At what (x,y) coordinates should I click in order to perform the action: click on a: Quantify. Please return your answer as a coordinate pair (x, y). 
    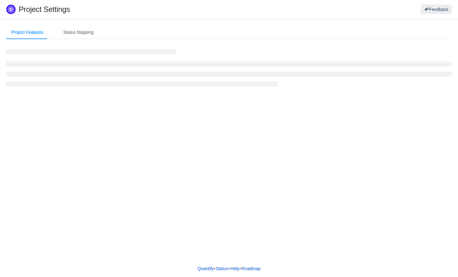
    Looking at the image, I should click on (206, 268).